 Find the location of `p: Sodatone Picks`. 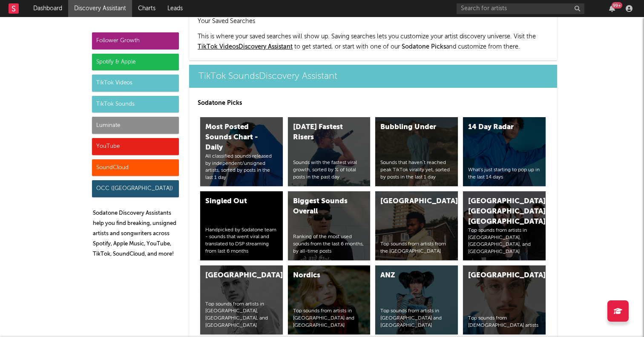

p: Sodatone Picks is located at coordinates (373, 103).